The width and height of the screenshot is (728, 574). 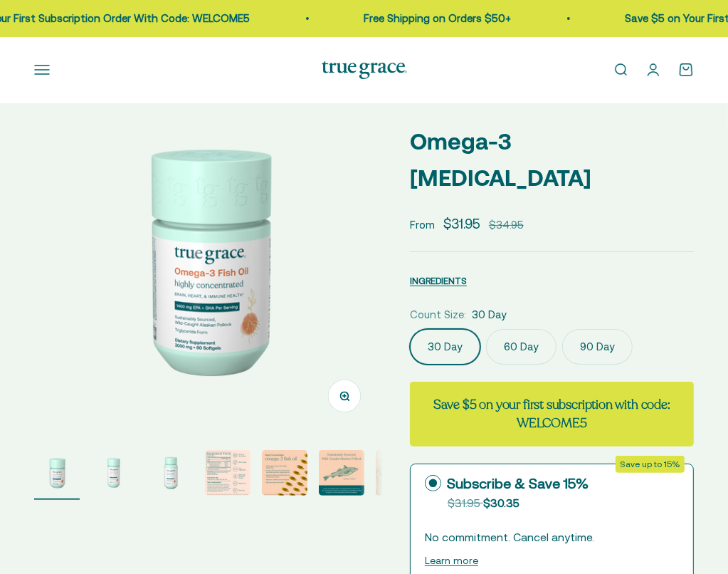 What do you see at coordinates (439, 280) in the screenshot?
I see `button: INGREDIENTS` at bounding box center [439, 280].